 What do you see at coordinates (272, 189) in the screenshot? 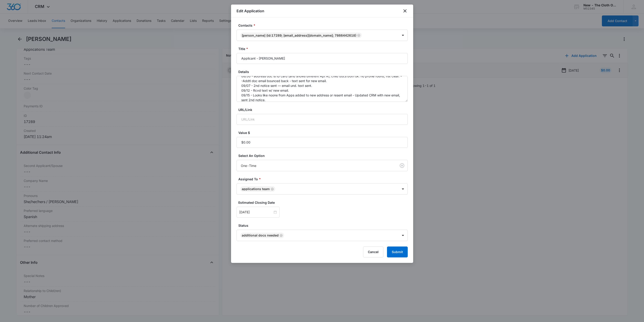
I see `div: Remove Applications Team` at bounding box center [272, 189].